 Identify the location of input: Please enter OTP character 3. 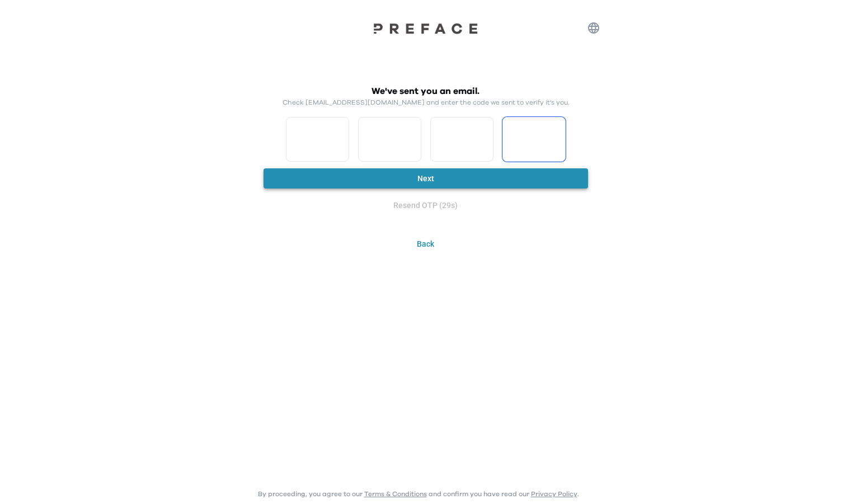
(462, 139).